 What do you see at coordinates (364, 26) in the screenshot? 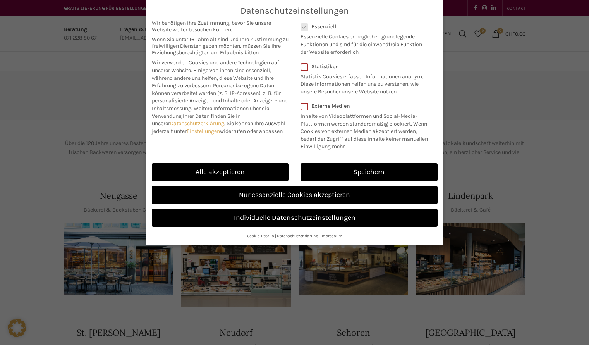
I see `label: Essenziell` at bounding box center [364, 26].